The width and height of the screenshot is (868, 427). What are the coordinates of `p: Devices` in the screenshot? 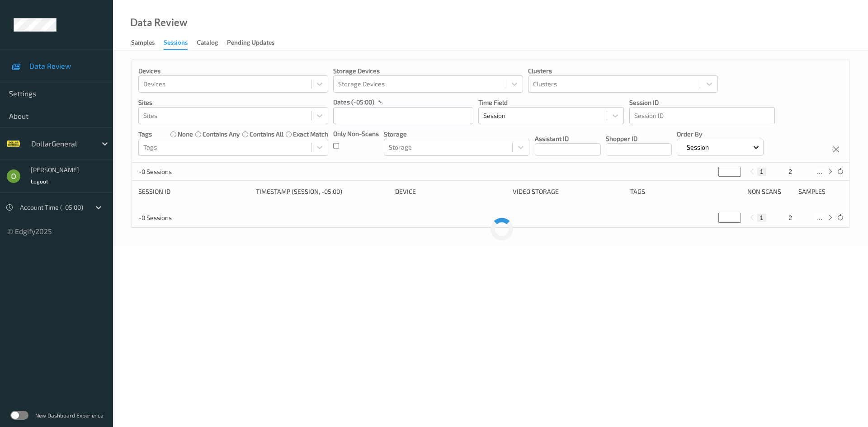 It's located at (233, 71).